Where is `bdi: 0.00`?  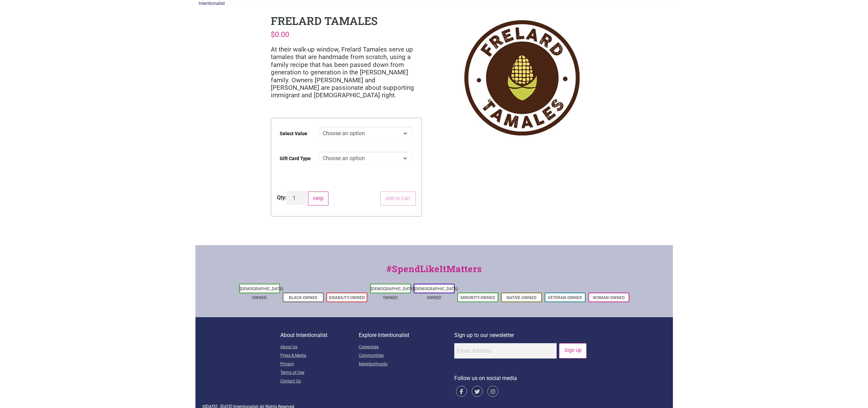 bdi: 0.00 is located at coordinates (280, 34).